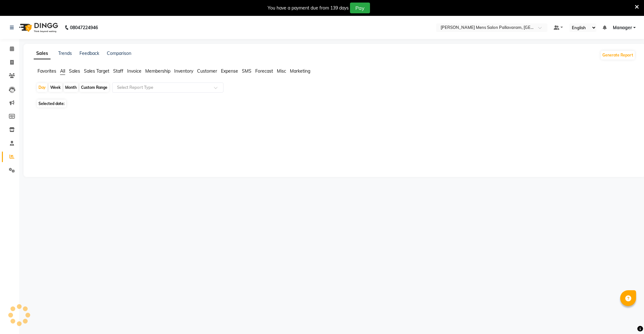 The height and width of the screenshot is (334, 644). What do you see at coordinates (308, 8) in the screenshot?
I see `div: You have a payment due from 139 days` at bounding box center [308, 8].